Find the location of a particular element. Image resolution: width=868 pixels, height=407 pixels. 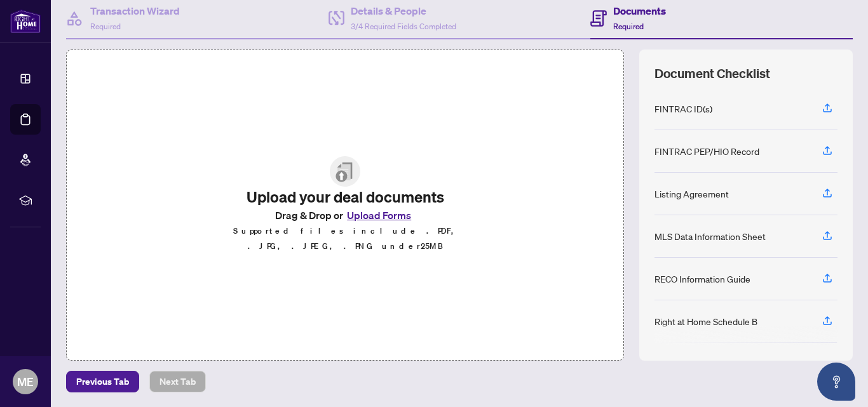

span: 3/4 Required Fields Completed is located at coordinates (403, 26).